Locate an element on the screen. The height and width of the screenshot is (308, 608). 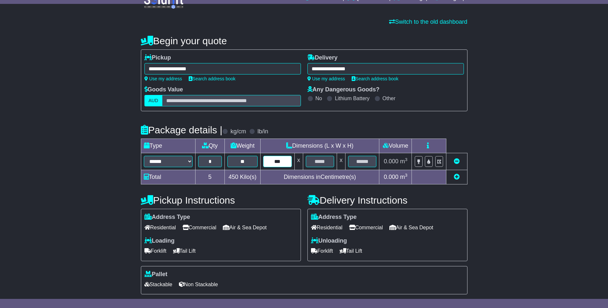
td: Total is located at coordinates (168, 177).